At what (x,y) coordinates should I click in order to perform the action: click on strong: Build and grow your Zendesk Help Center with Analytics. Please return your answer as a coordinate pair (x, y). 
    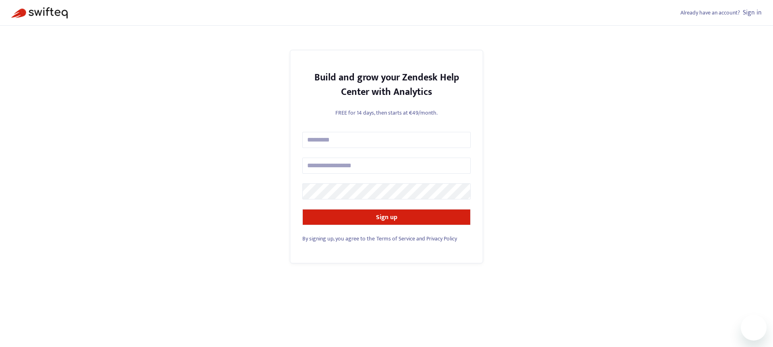
    Looking at the image, I should click on (387, 85).